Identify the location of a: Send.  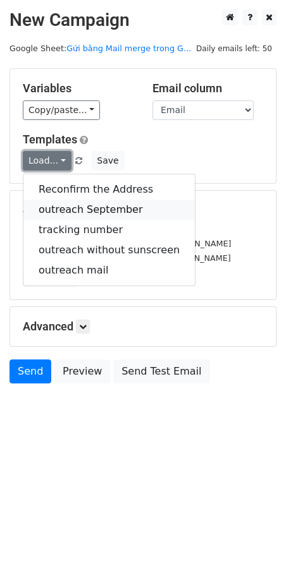
(30, 372).